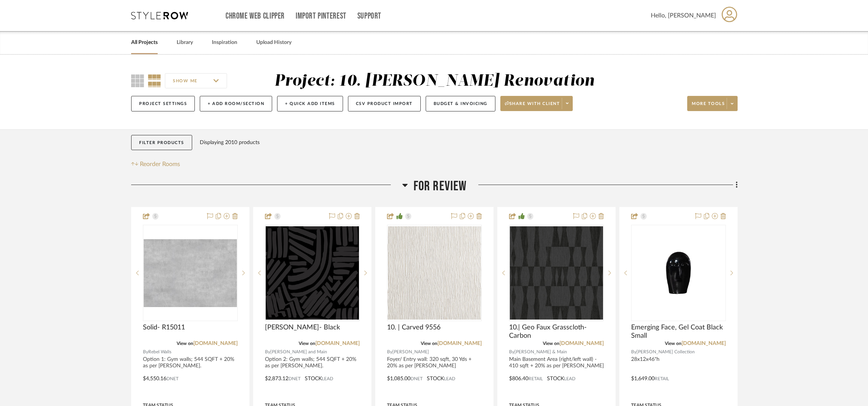 The width and height of the screenshot is (868, 406). What do you see at coordinates (369, 16) in the screenshot?
I see `a: Support` at bounding box center [369, 16].